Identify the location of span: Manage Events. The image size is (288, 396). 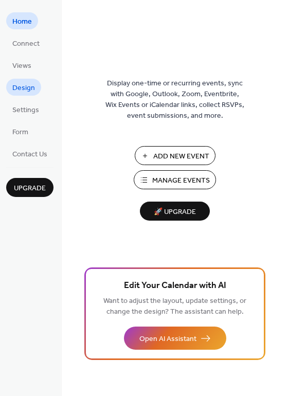
(181, 180).